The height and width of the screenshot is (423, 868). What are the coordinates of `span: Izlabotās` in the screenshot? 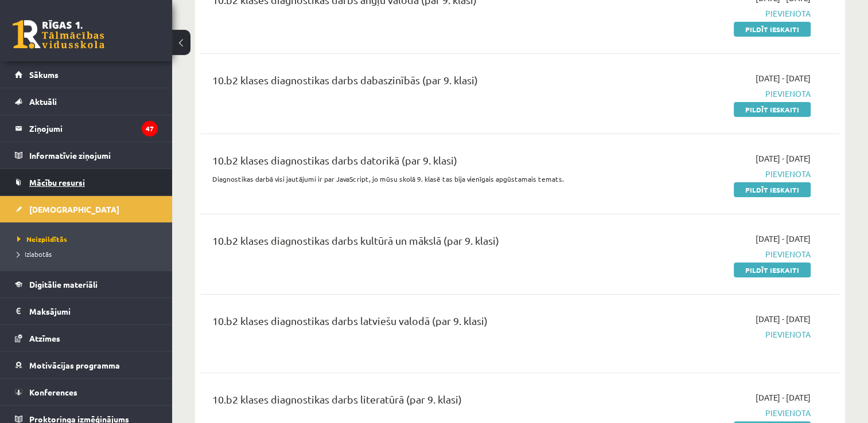 It's located at (35, 254).